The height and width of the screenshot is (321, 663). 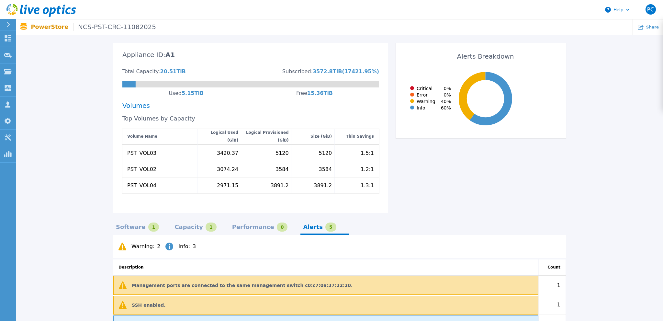 What do you see at coordinates (367, 169) in the screenshot?
I see `div: 1.2:1` at bounding box center [367, 169].